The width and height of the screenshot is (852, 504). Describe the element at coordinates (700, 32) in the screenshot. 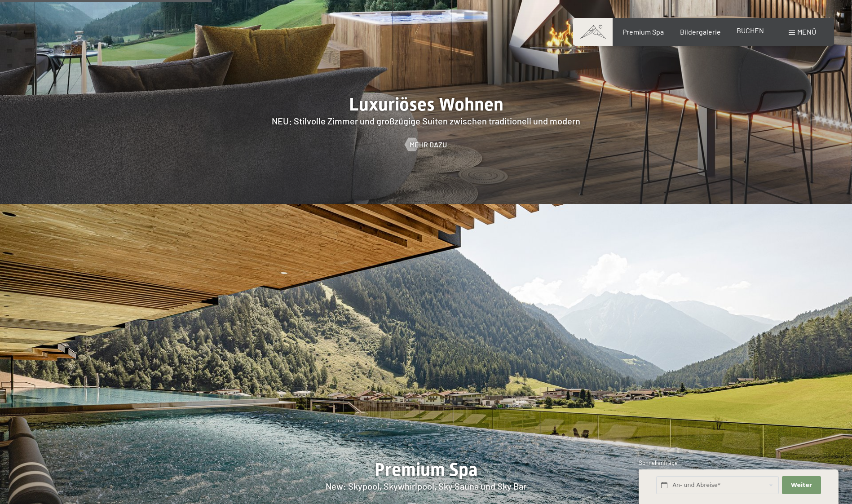

I see `span: Bildergalerie` at that location.